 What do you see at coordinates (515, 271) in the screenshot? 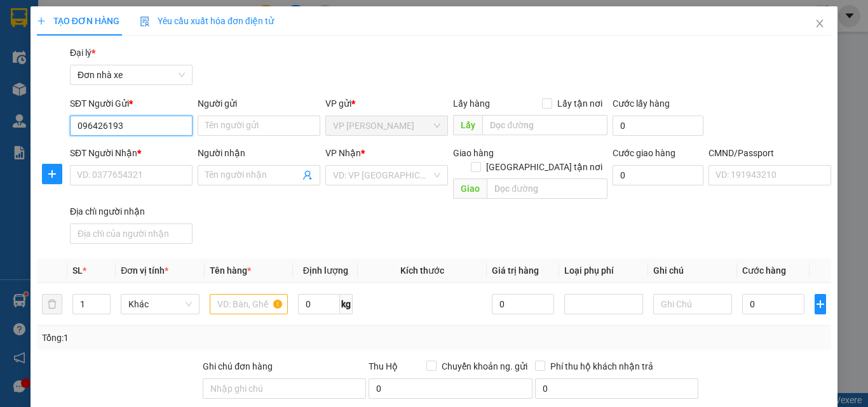
I see `span: Giá trị hàng` at bounding box center [515, 271].